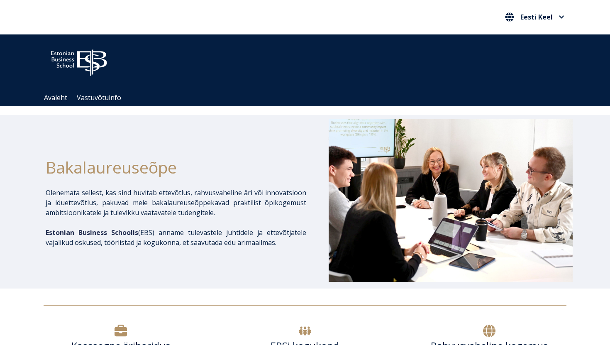 This screenshot has height=345, width=610. What do you see at coordinates (537, 17) in the screenshot?
I see `span: Eesti Keel` at bounding box center [537, 17].